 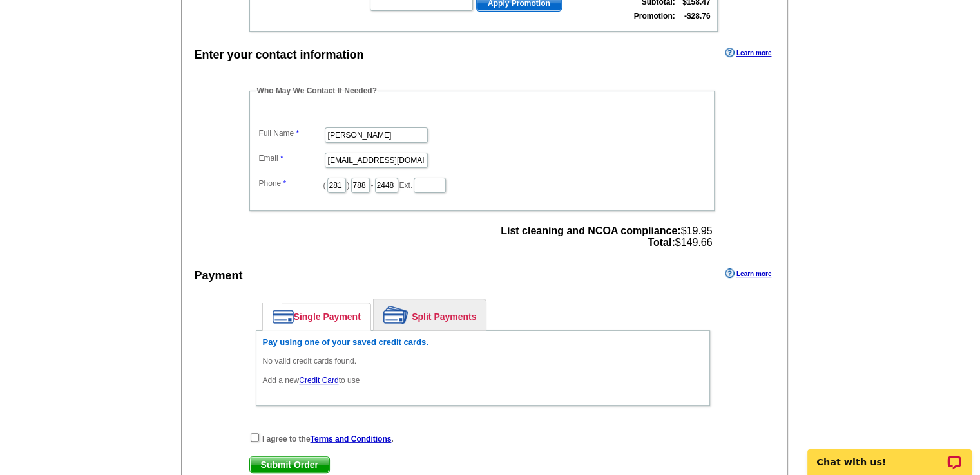 What do you see at coordinates (661, 242) in the screenshot?
I see `strong: Total:` at bounding box center [661, 242].